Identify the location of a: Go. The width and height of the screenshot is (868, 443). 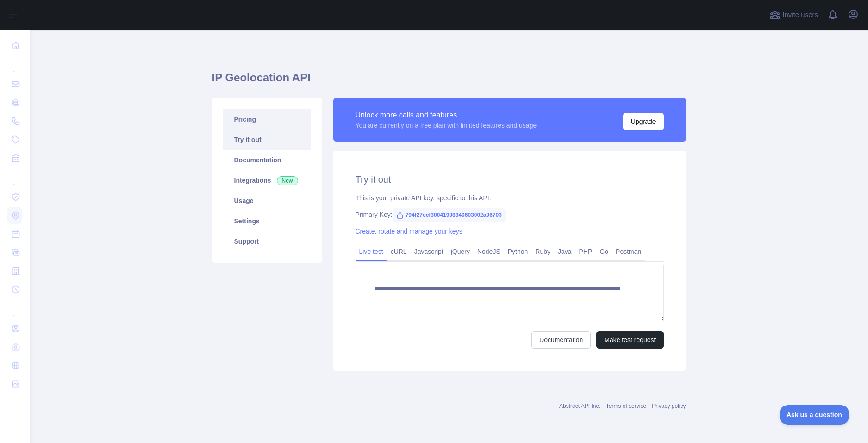
(604, 251).